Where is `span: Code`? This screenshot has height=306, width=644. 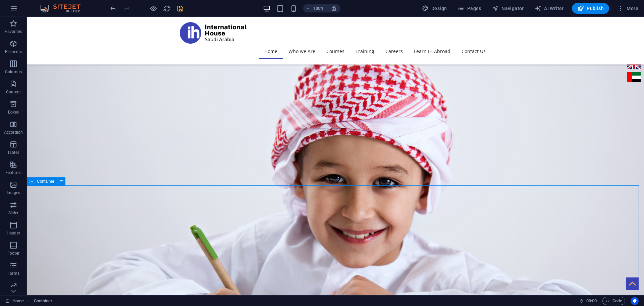
span: Code is located at coordinates (614, 301).